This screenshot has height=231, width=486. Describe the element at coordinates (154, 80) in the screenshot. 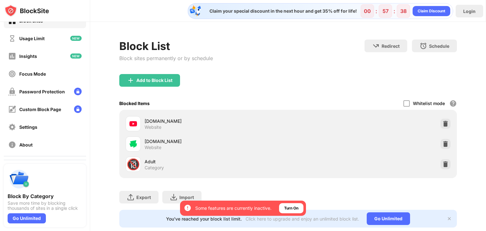

I see `div: Add to Block List` at that location.